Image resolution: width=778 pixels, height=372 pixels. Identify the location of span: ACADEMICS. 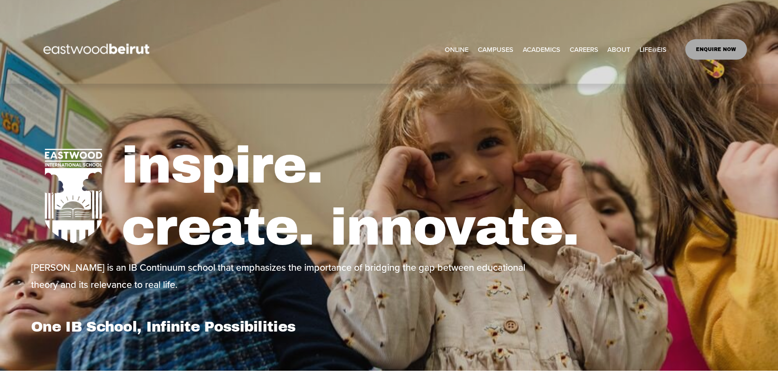
(542, 50).